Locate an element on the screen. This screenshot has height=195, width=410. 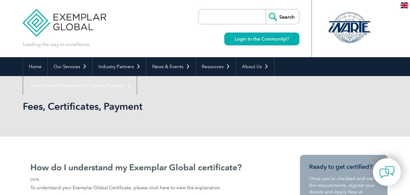
p: Leading the way to excellence is located at coordinates (56, 44).